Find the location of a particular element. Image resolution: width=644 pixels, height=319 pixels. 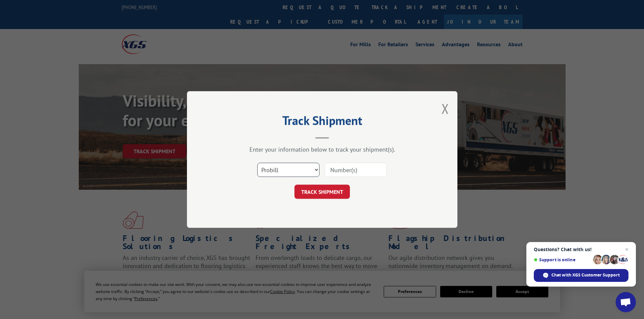

span: Chat with XGS Customer Support is located at coordinates (585, 275).